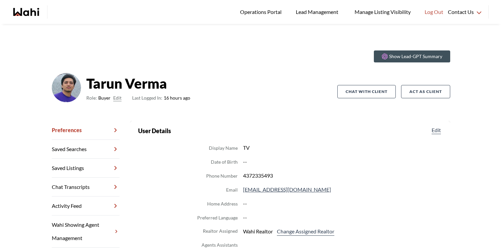 This screenshot has width=502, height=251. I want to click on a: Wahi homepage, so click(26, 12).